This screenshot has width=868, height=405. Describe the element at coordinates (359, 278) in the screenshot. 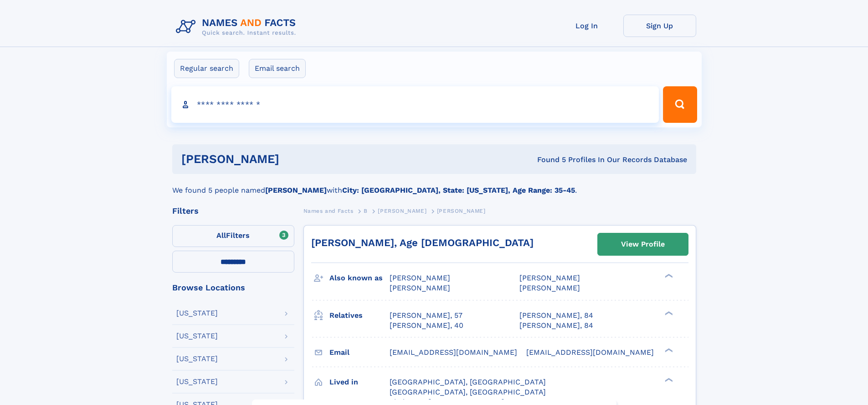

I see `h3: Also known as` at that location.